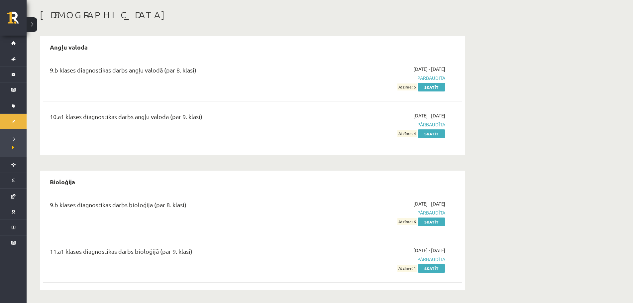  What do you see at coordinates (63, 182) in the screenshot?
I see `h2: Bioloģija` at bounding box center [63, 182].